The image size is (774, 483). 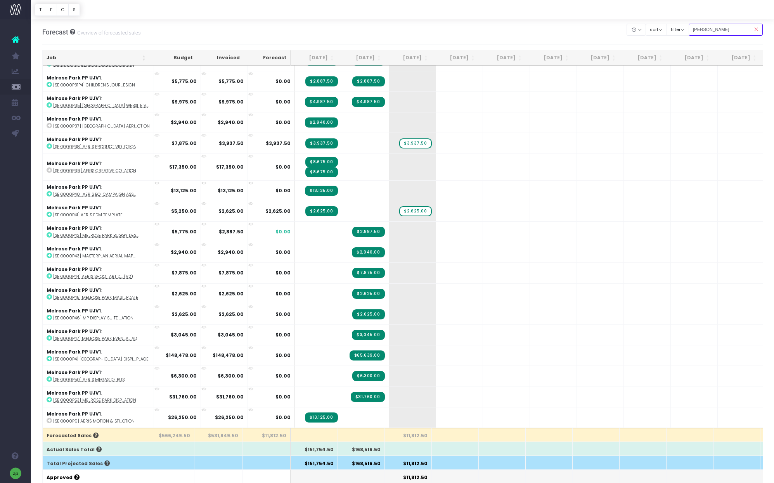 What do you see at coordinates (220, 58) in the screenshot?
I see `th: Invoiced` at bounding box center [220, 58].